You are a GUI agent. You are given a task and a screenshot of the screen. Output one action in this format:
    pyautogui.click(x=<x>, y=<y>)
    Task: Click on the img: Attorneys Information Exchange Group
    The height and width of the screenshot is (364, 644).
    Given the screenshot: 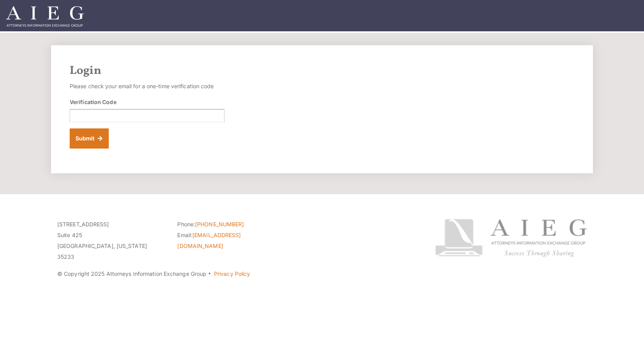 What is the action you would take?
    pyautogui.click(x=45, y=16)
    